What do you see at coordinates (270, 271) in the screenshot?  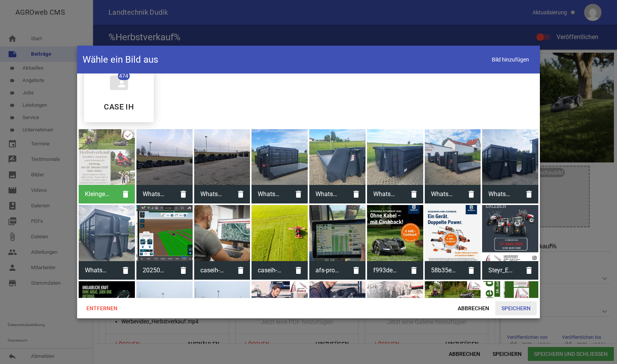 I see `span: caseih-optum-300-cvxdrive-2007-at-0814-1621-1080.jpg` at bounding box center [270, 271].